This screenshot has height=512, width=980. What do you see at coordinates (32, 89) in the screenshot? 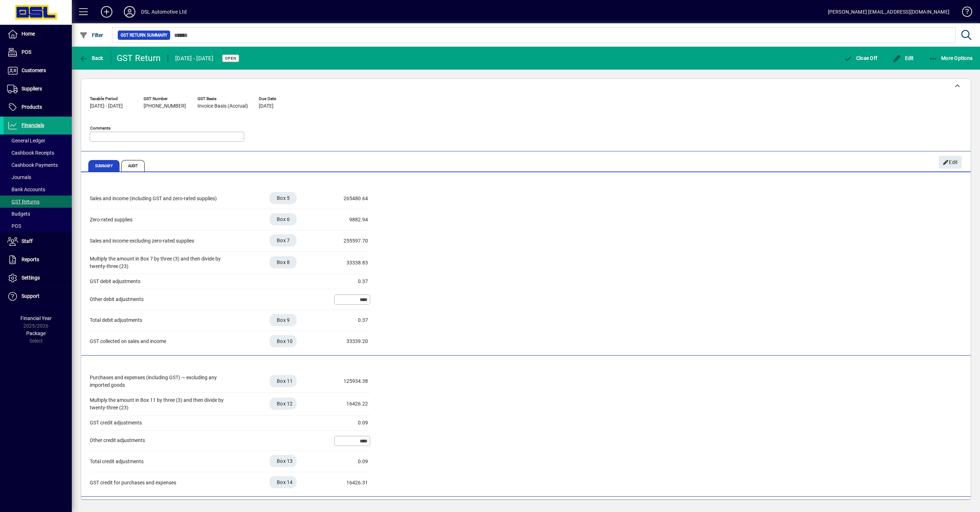
I see `span: Suppliers` at bounding box center [32, 89].